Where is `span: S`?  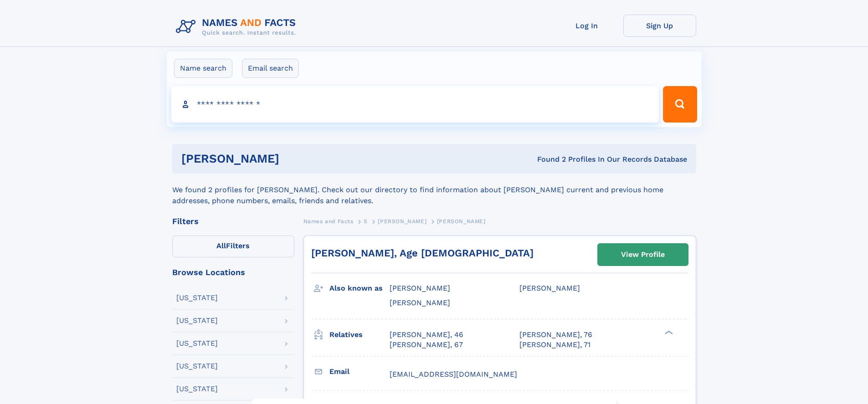
span: S is located at coordinates (366, 222).